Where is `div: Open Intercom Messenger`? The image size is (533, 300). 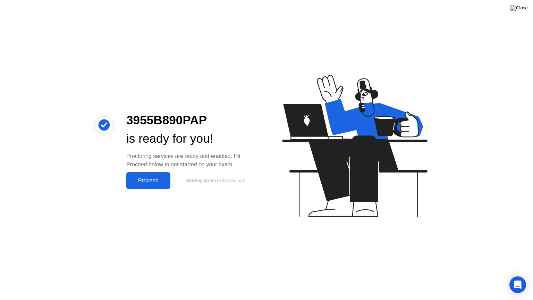 div: Open Intercom Messenger is located at coordinates (518, 284).